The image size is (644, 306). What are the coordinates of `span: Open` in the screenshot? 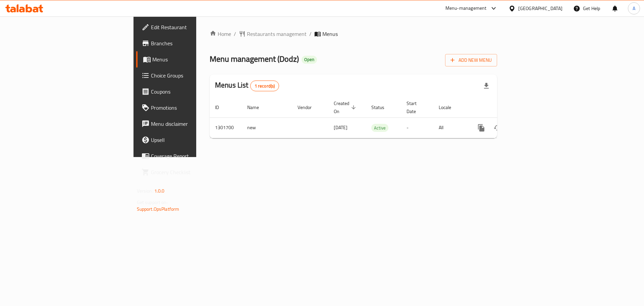 It's located at (309, 60).